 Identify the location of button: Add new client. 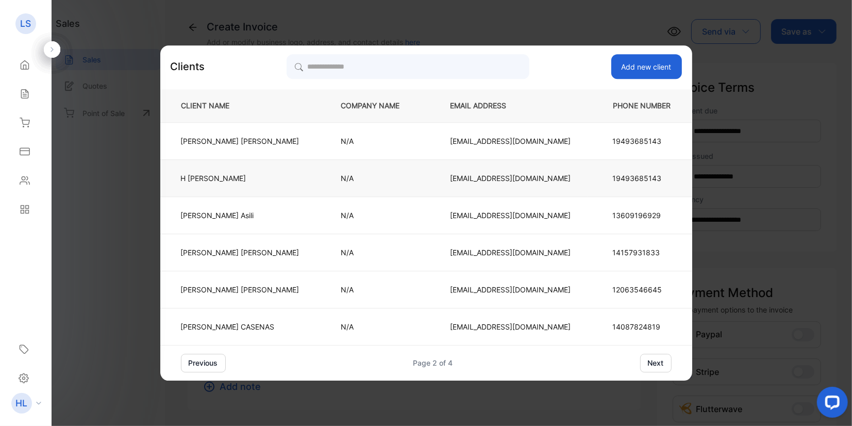
(647, 67).